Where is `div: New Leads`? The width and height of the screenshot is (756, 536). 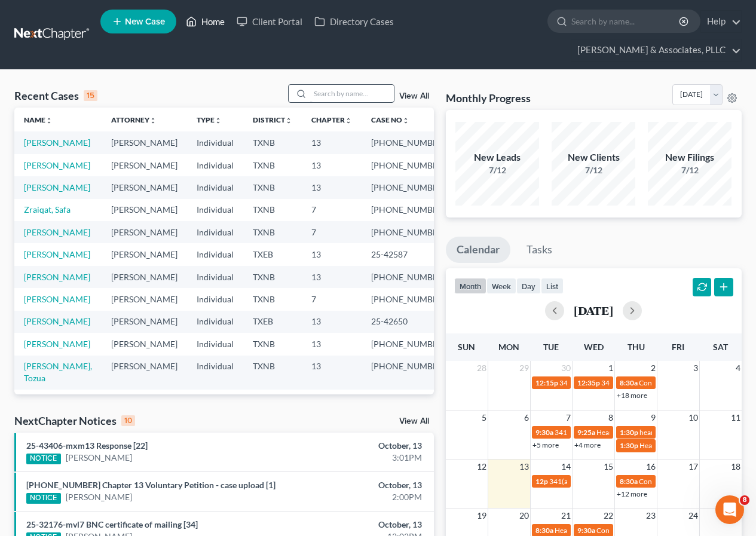
div: New Leads is located at coordinates (497, 157).